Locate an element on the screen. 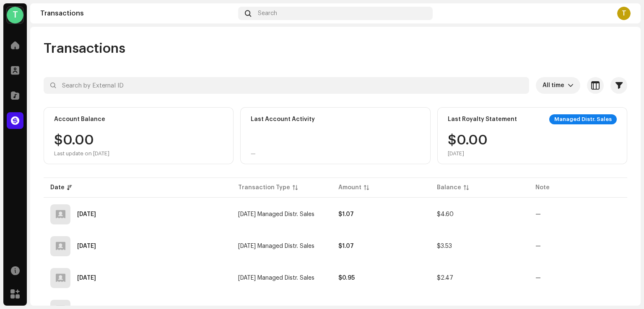  strong: $0.95 is located at coordinates (347, 278).